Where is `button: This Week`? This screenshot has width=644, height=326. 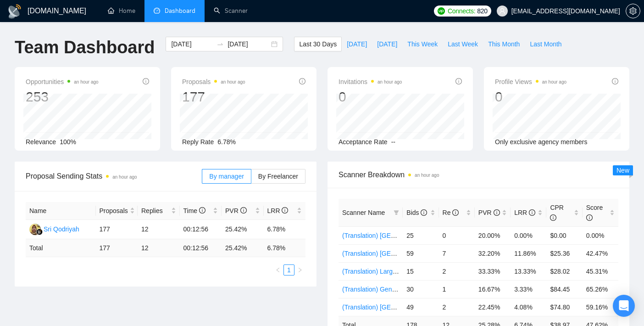 button: This Week is located at coordinates (423, 44).